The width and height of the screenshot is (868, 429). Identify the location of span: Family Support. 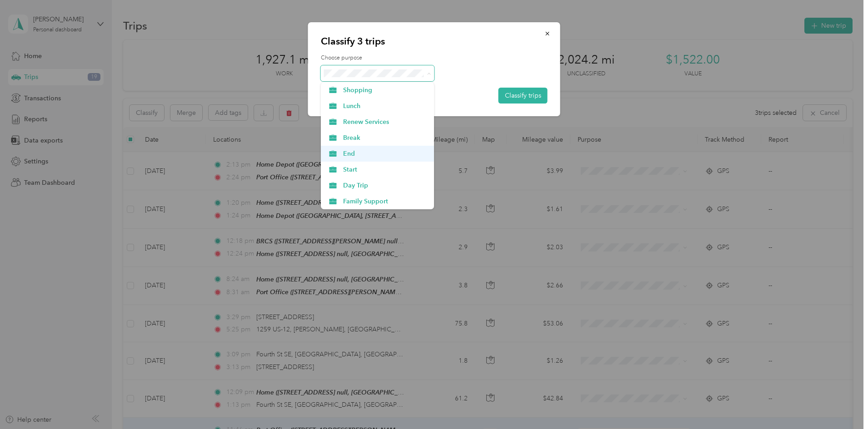
(385, 201).